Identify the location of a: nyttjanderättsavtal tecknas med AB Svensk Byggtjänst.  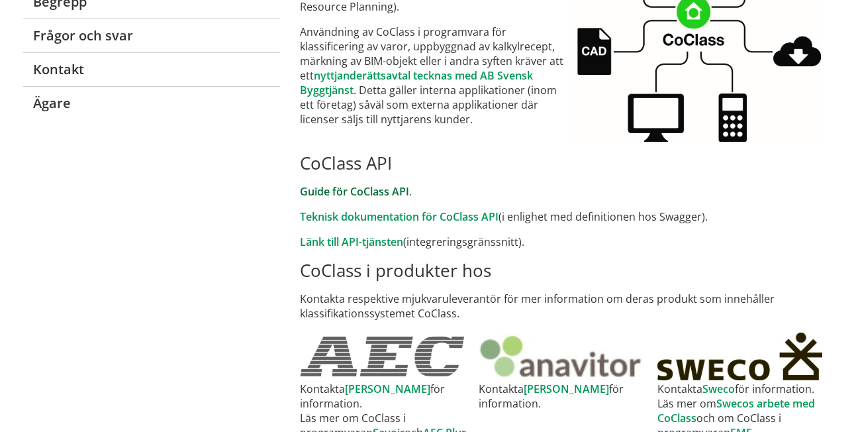
(416, 83).